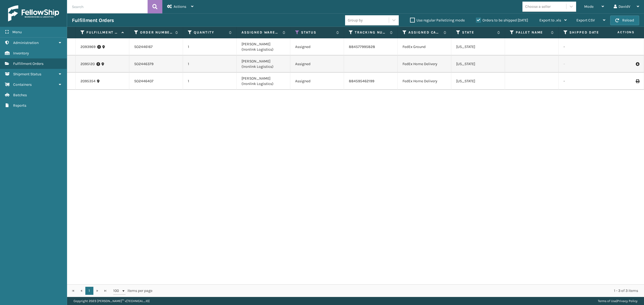 The image size is (644, 305). What do you see at coordinates (625, 21) in the screenshot?
I see `button: Reload` at bounding box center [625, 21].